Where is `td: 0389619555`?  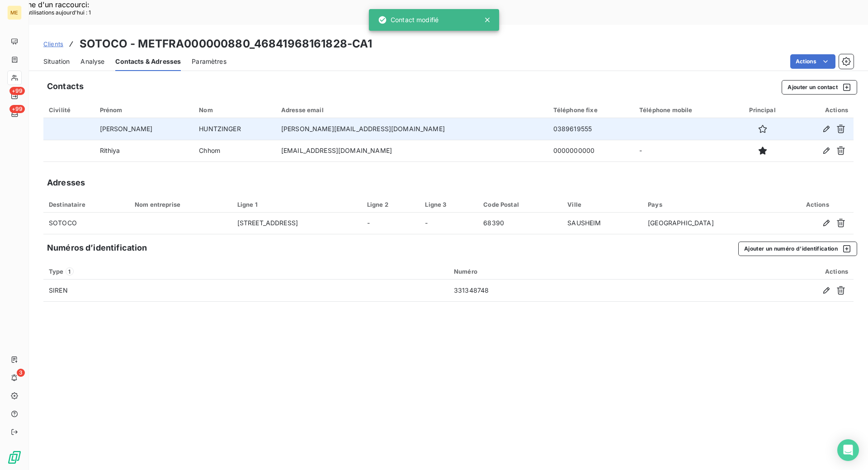 td: 0389619555 is located at coordinates (591, 129).